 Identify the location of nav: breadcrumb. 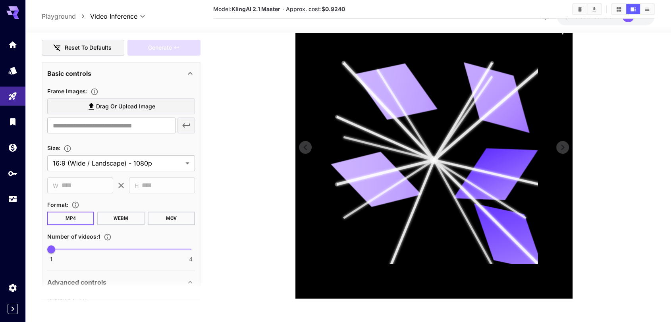
(66, 16).